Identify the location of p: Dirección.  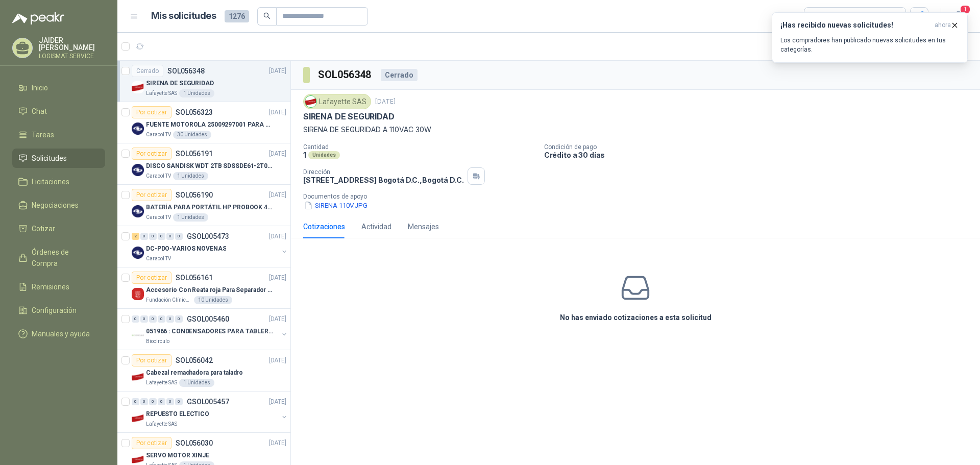
(383, 172).